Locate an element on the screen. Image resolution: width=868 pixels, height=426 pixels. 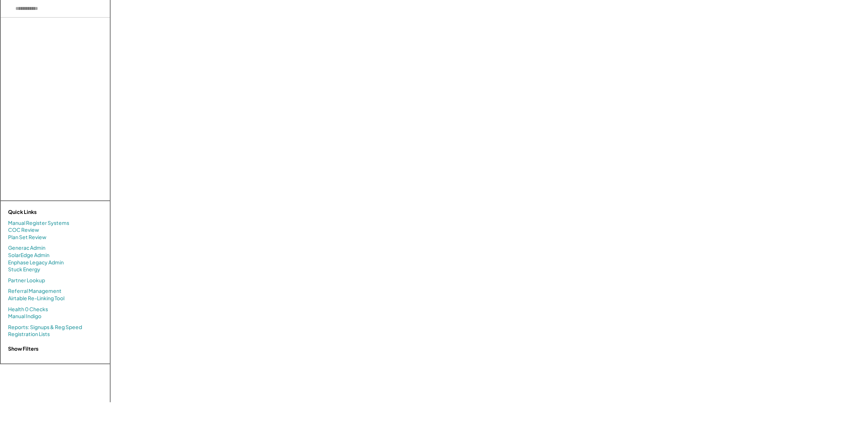
a: Stuck Energy is located at coordinates (24, 270).